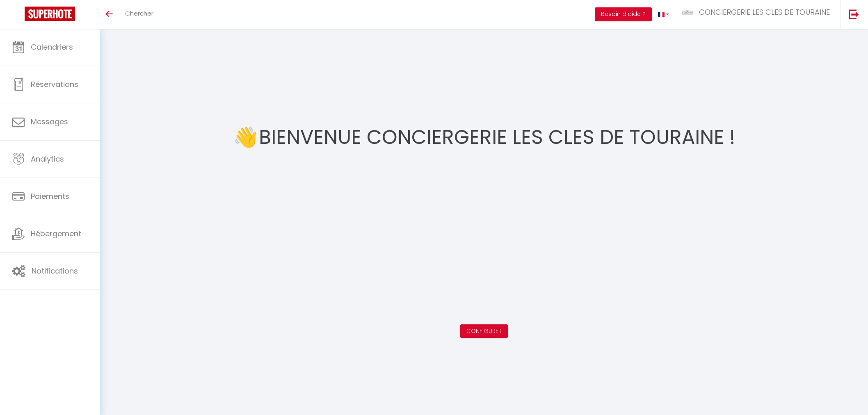 This screenshot has width=868, height=415. What do you see at coordinates (623, 14) in the screenshot?
I see `button: Besoin d'aide ?` at bounding box center [623, 14].